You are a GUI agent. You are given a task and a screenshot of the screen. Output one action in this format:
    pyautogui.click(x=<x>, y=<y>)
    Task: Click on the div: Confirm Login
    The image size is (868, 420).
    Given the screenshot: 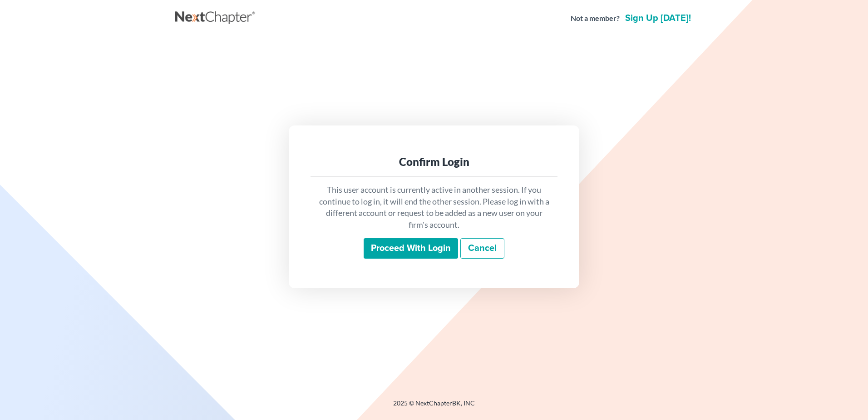 What is the action you would take?
    pyautogui.click(x=434, y=161)
    